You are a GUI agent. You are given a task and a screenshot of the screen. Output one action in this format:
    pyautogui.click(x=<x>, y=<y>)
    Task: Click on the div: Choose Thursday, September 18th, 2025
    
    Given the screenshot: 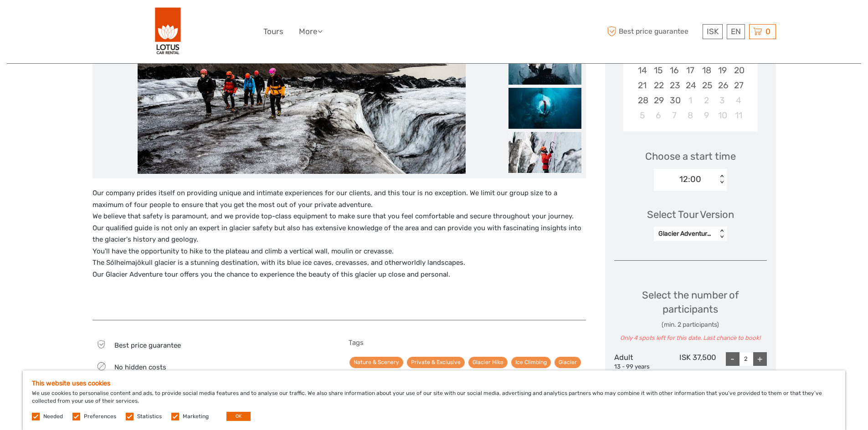 What is the action you would take?
    pyautogui.click(x=706, y=70)
    